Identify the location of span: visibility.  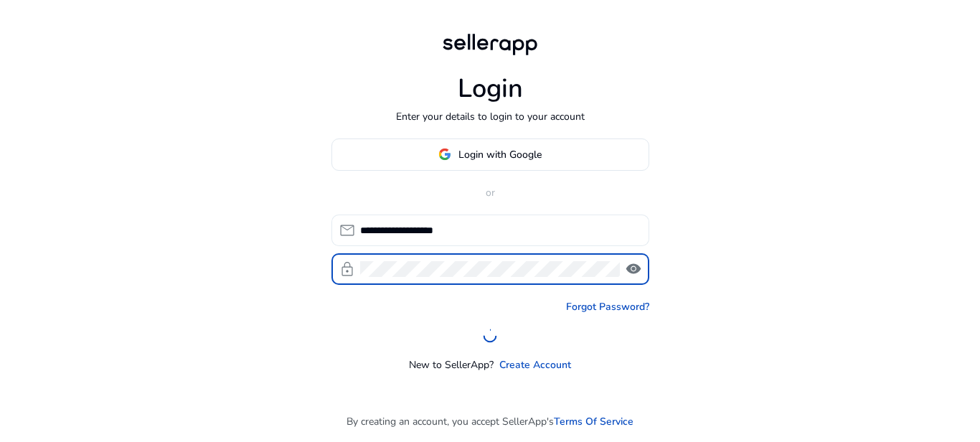
(634, 269).